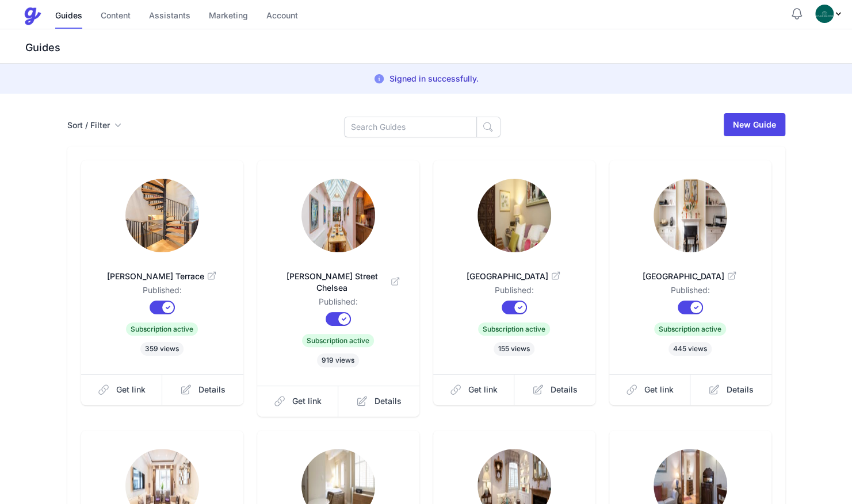 This screenshot has width=852, height=504. I want to click on a: Content, so click(116, 16).